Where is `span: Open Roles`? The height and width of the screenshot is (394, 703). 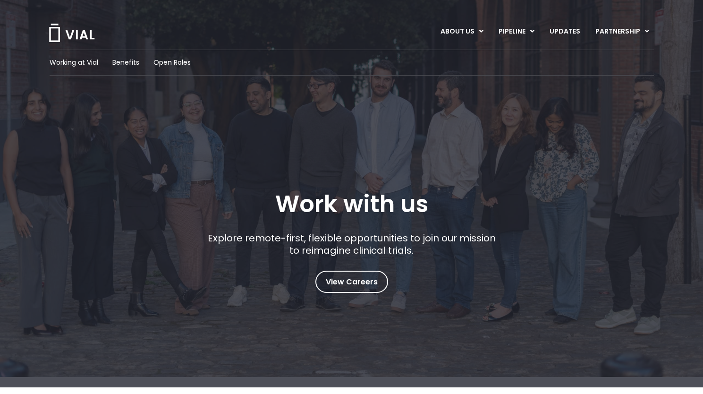
span: Open Roles is located at coordinates (172, 62).